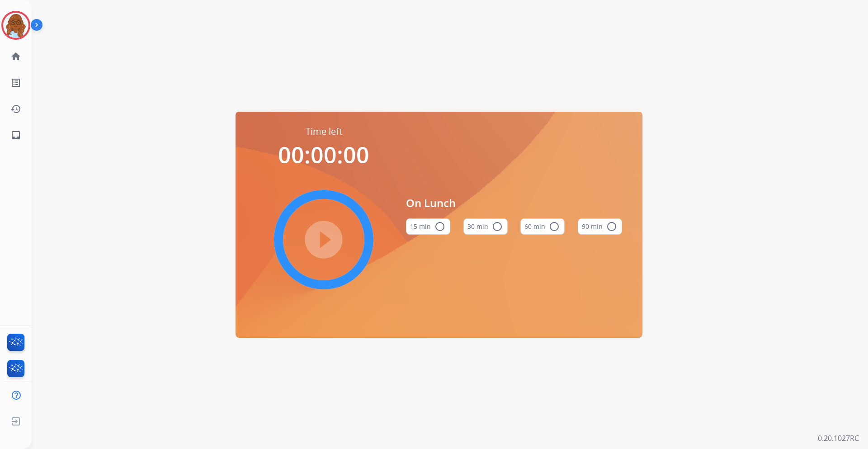 The image size is (868, 449). I want to click on mat-icon: home, so click(16, 57).